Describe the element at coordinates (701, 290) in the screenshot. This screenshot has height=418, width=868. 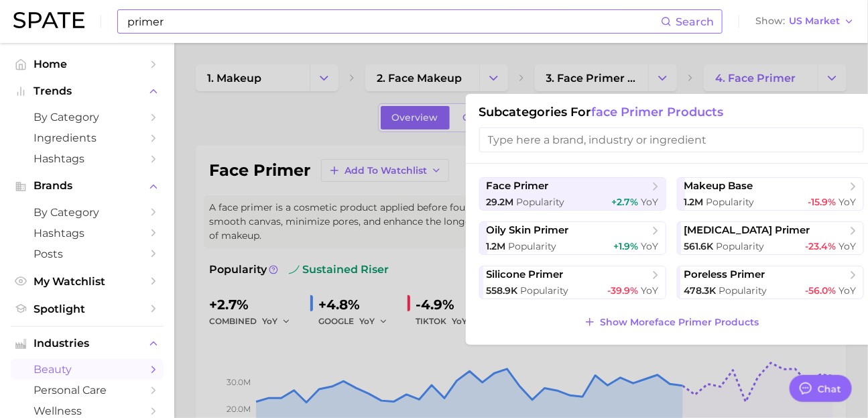
I see `span: 478.3k` at that location.